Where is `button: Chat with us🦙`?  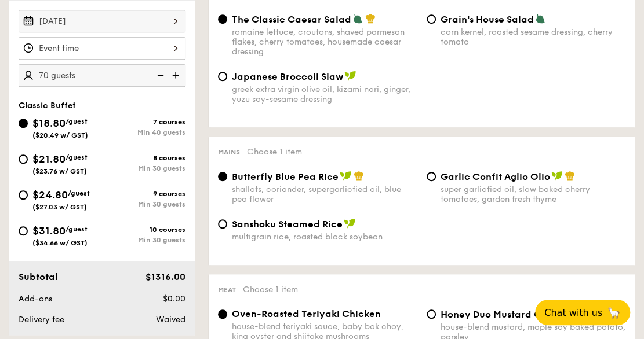
button: Chat with us🦙 is located at coordinates (583, 313).